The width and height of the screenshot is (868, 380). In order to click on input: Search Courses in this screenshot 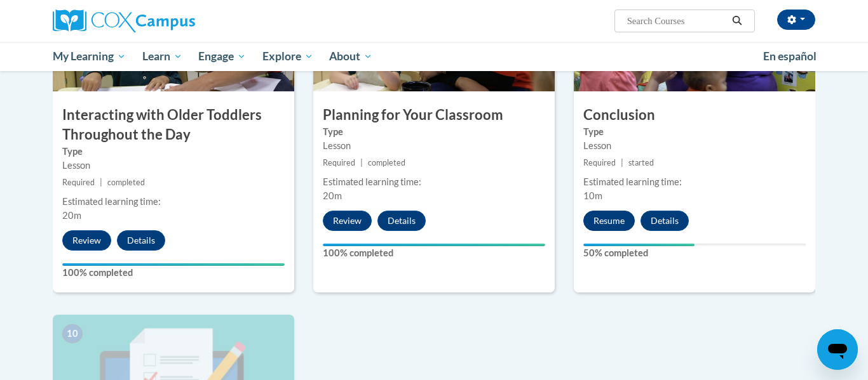, I will do `click(677, 21)`.